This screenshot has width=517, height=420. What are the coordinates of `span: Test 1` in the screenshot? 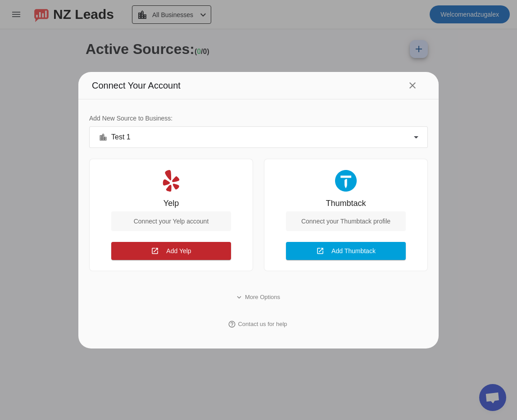 It's located at (120, 137).